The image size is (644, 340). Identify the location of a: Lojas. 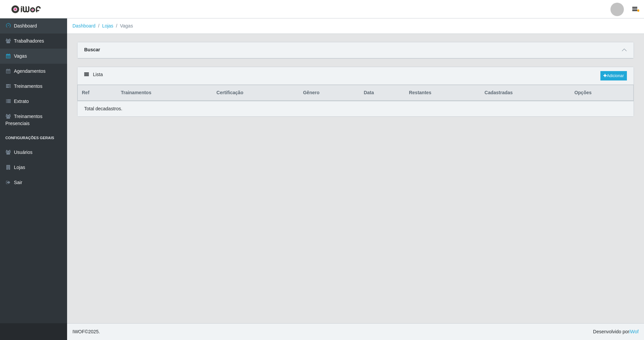
(108, 26).